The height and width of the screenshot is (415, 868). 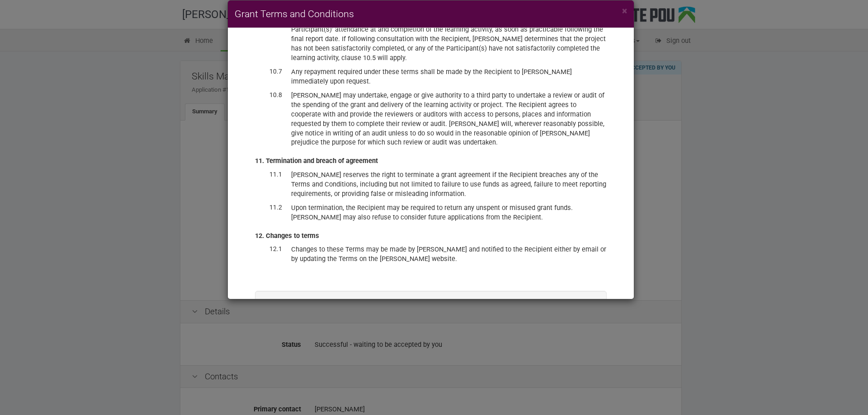 I want to click on dt: 11.2, so click(x=268, y=208).